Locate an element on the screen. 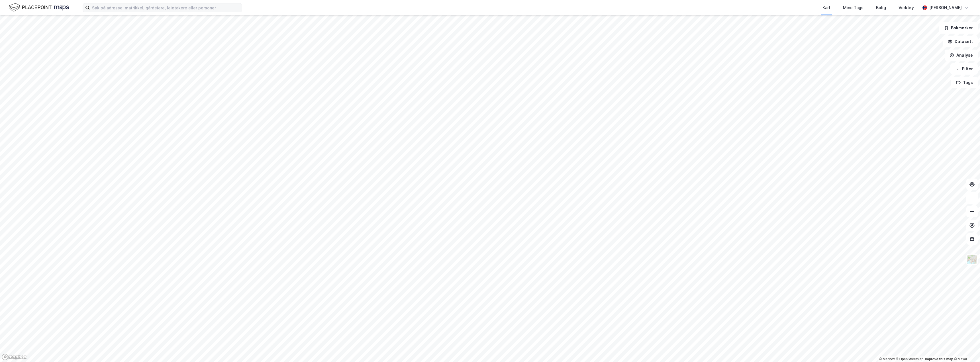 The height and width of the screenshot is (362, 980). input: Søk på adresse, matrikkel, gårdeiere, leietakere eller personer is located at coordinates (166, 8).